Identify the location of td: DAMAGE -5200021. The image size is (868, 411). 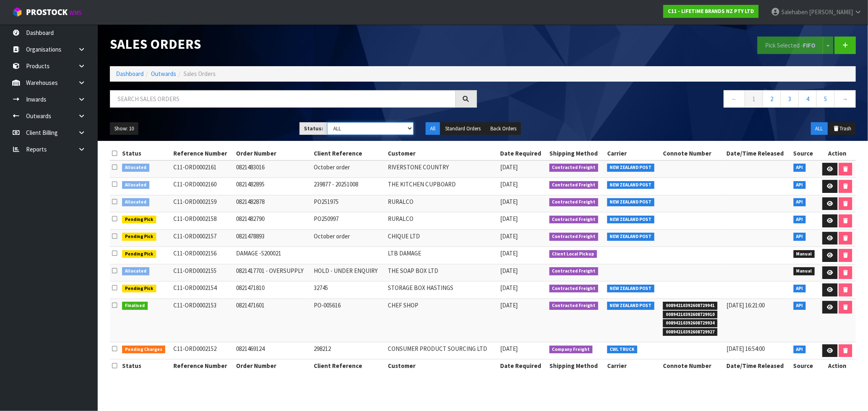
(272, 255).